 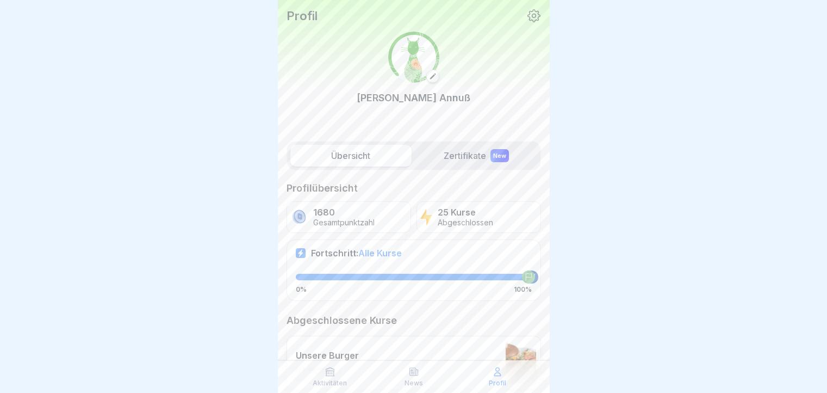 What do you see at coordinates (356, 253) in the screenshot?
I see `p: Fortschritt:` at bounding box center [356, 253].